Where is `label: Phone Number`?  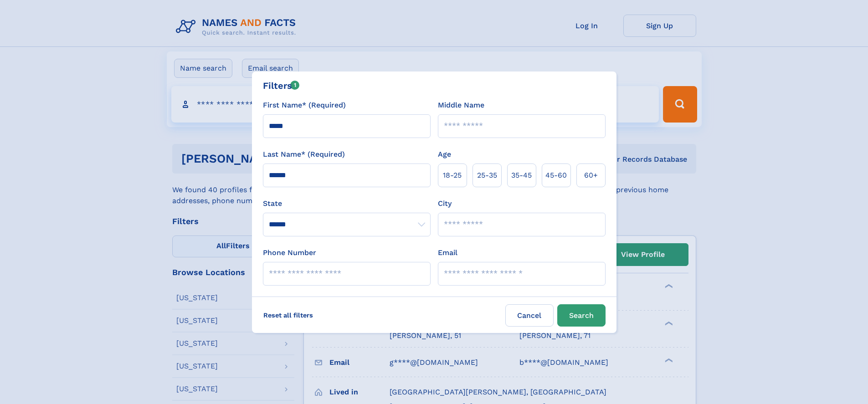 label: Phone Number is located at coordinates (289, 253).